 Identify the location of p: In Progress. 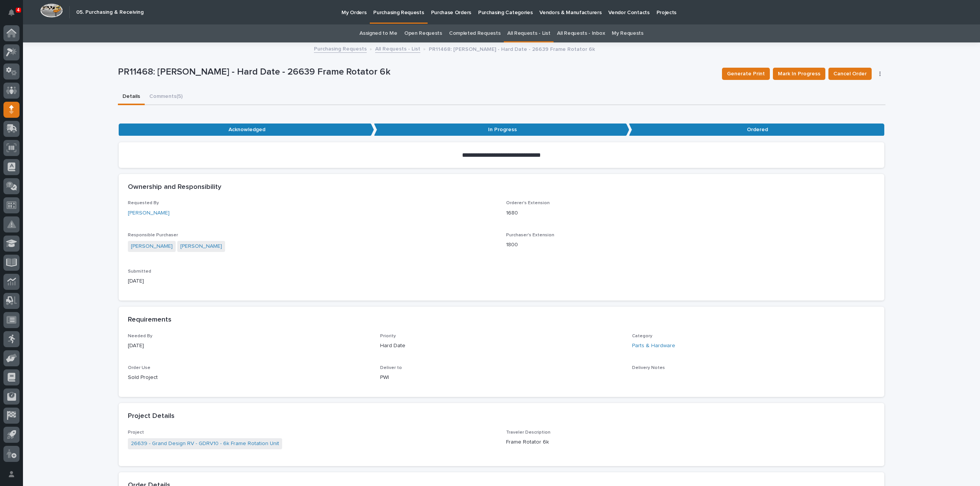
(501, 130).